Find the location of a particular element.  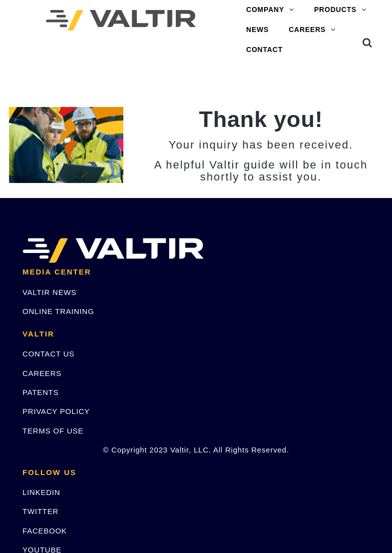

img: 2 Home_Team is located at coordinates (66, 145).